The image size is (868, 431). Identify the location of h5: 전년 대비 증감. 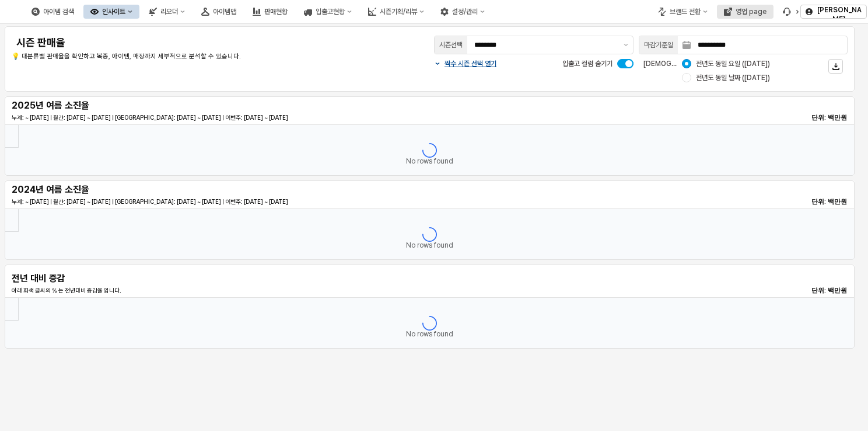
(81, 279).